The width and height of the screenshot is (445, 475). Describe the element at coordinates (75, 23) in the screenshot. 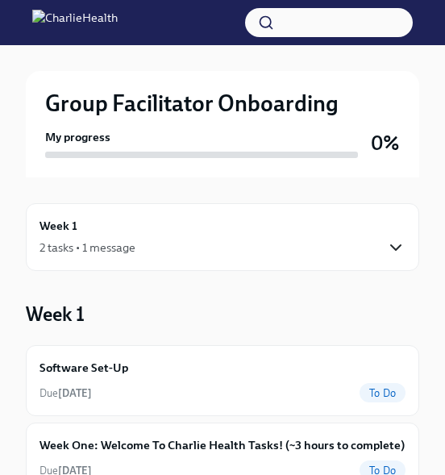

I see `img: CharlieHealth` at that location.